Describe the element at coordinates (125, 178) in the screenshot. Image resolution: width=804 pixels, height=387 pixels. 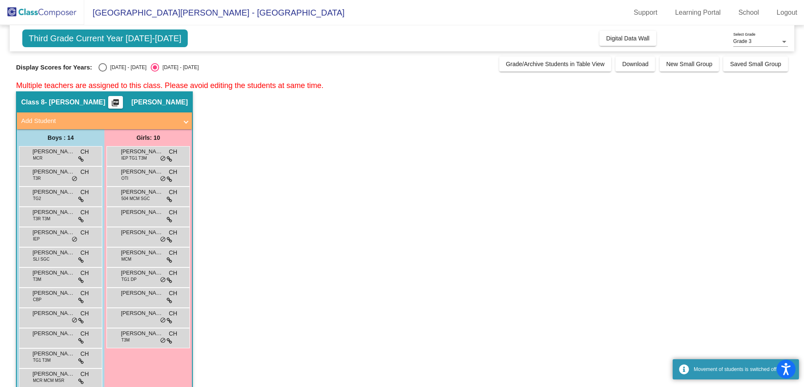
I see `span: OTI` at that location.